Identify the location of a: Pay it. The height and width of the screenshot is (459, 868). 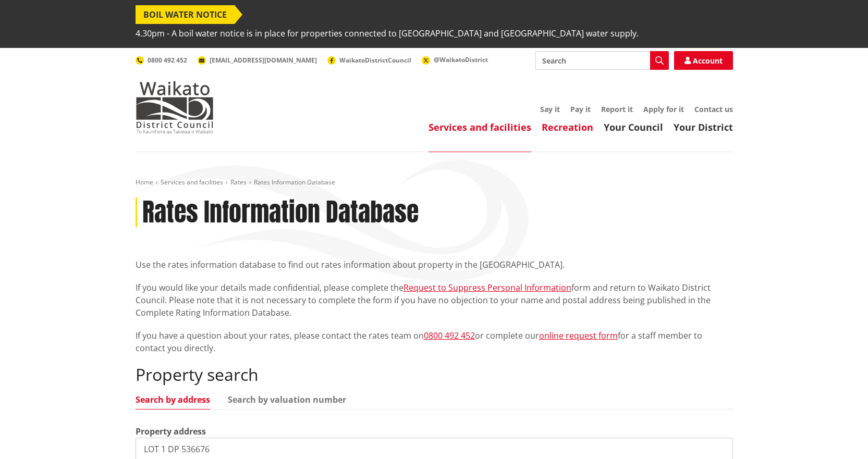
(580, 109).